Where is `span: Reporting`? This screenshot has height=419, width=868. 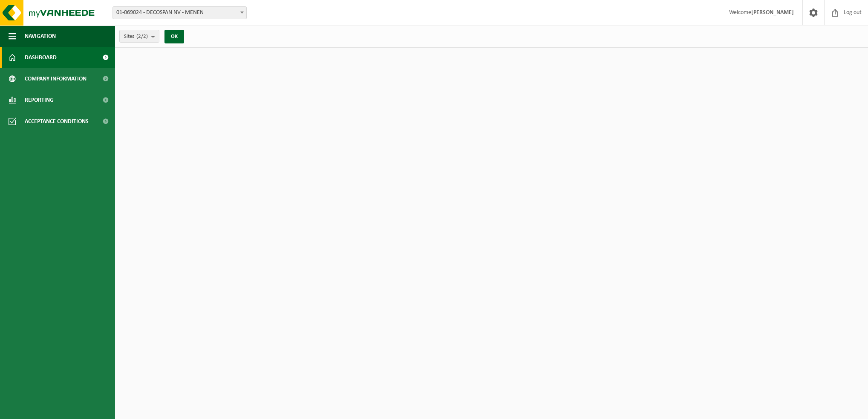 span: Reporting is located at coordinates (39, 100).